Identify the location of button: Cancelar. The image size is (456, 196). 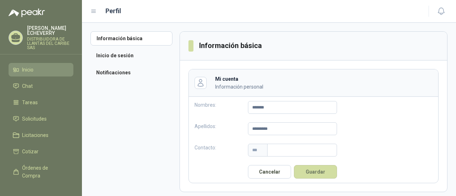
(270, 172).